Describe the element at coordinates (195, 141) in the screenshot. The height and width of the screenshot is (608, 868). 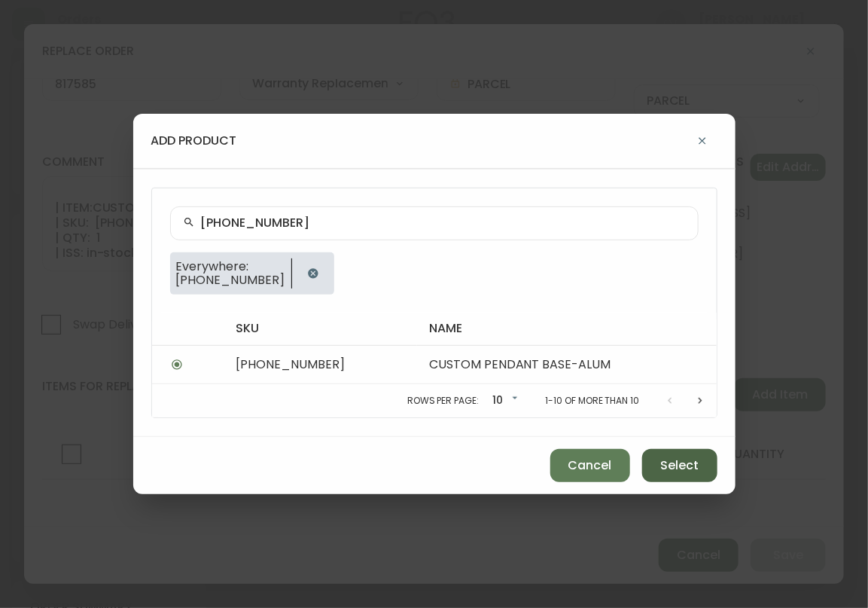
I see `h4: add product` at that location.